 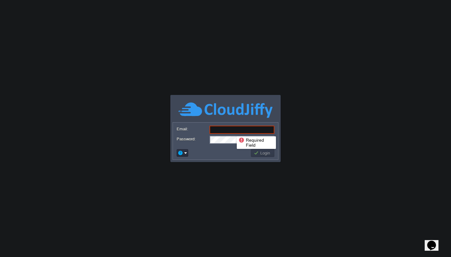 What do you see at coordinates (256, 142) in the screenshot?
I see `div: Required Field` at bounding box center [256, 142].